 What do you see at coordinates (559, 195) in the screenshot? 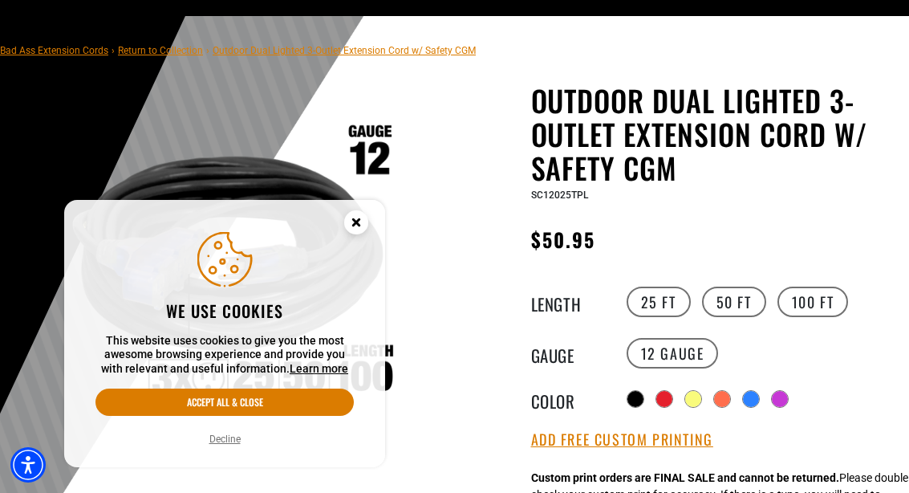
I see `span: SC12025TPL` at bounding box center [559, 195].